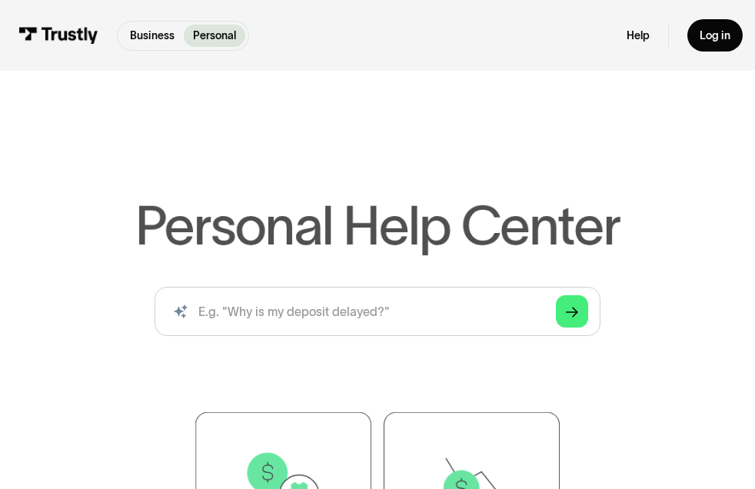 The width and height of the screenshot is (755, 489). I want to click on a: Personal, so click(215, 35).